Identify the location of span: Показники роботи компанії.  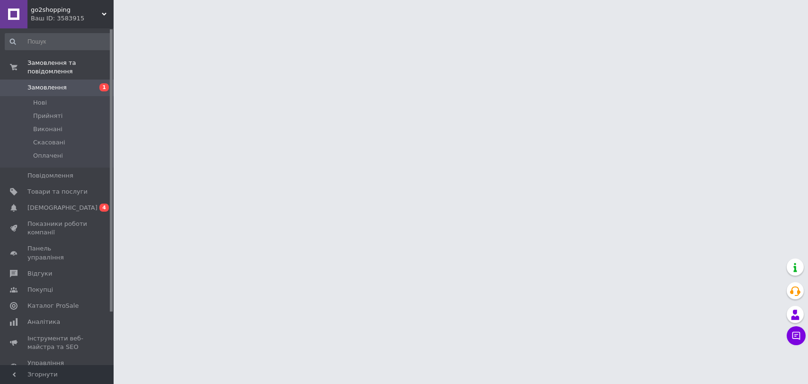
(57, 228).